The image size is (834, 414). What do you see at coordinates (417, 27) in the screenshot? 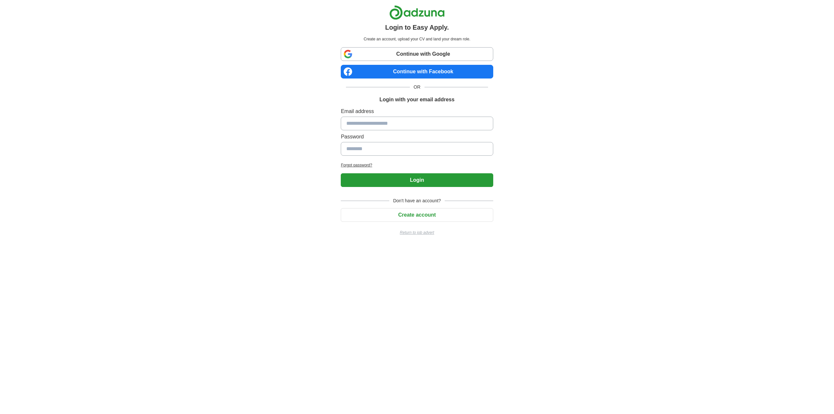
I see `h1: Login to Easy Apply.` at bounding box center [417, 27].